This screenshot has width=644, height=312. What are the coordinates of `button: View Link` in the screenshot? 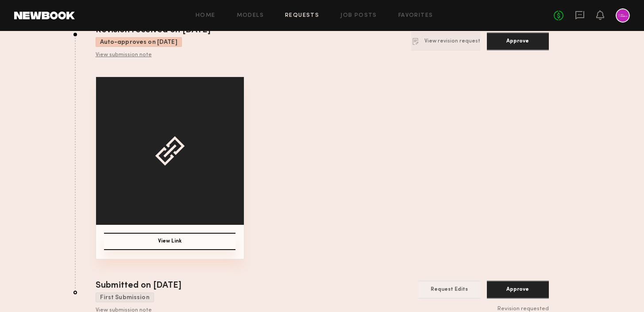 It's located at (170, 241).